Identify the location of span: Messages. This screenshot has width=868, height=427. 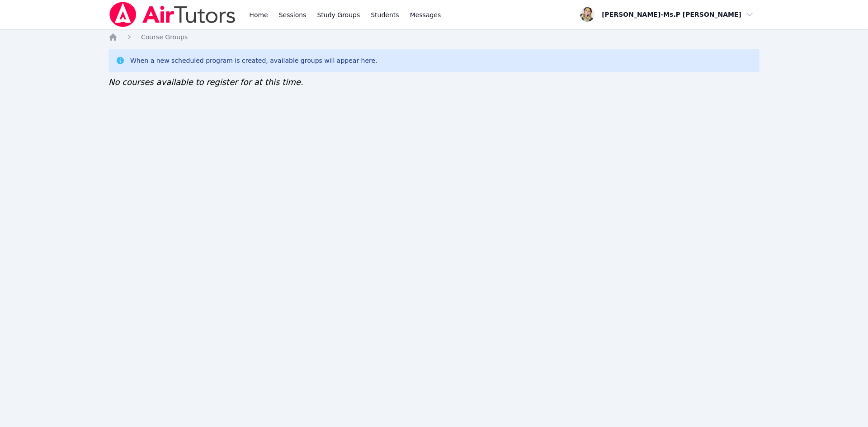
(425, 15).